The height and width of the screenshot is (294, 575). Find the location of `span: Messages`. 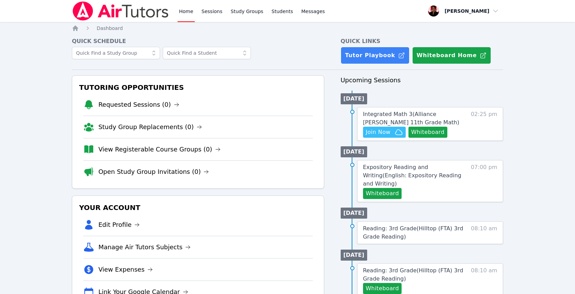

span: Messages is located at coordinates (313, 11).